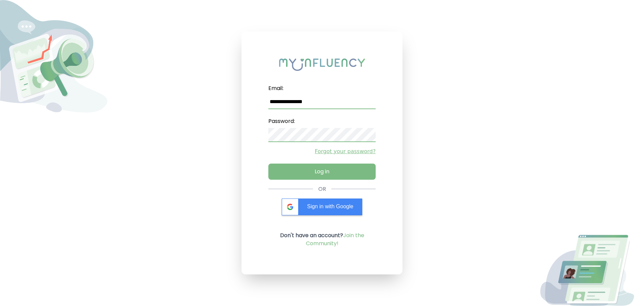 Image resolution: width=644 pixels, height=306 pixels. I want to click on div: OR, so click(322, 189).